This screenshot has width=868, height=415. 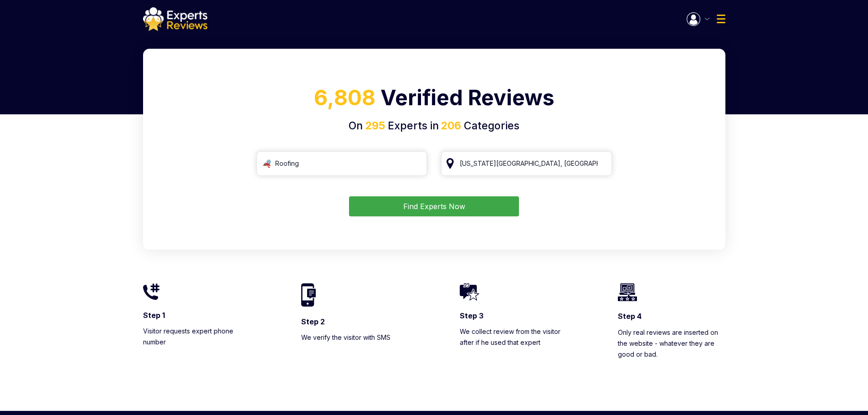 I want to click on h1: Verified Reviews, so click(x=434, y=100).